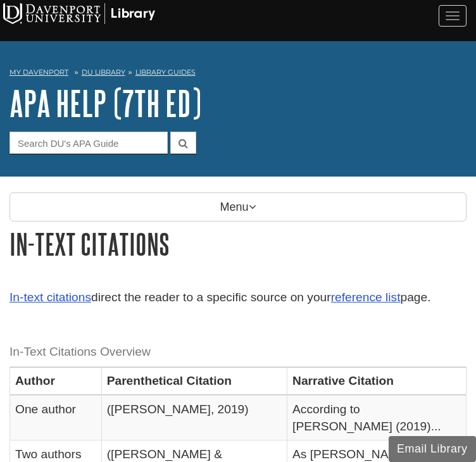 The image size is (476, 462). I want to click on th: Parenthetical Citation, so click(194, 381).